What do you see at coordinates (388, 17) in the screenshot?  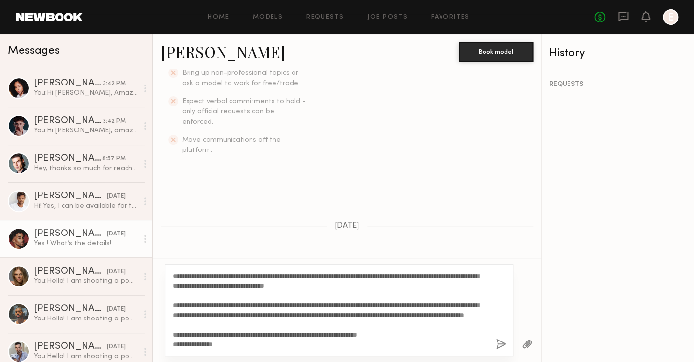 I see `a: Job Posts` at bounding box center [388, 17].